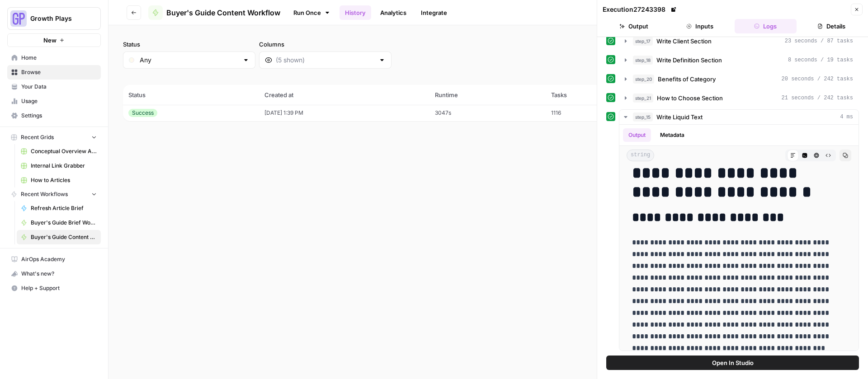 The height and width of the screenshot is (379, 868). Describe the element at coordinates (58, 87) in the screenshot. I see `span: Your Data` at that location.